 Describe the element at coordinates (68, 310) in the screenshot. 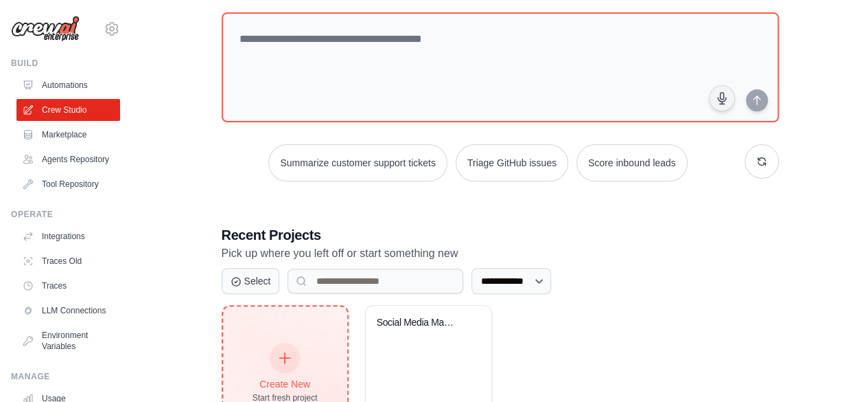

I see `a: LLM Connections` at that location.